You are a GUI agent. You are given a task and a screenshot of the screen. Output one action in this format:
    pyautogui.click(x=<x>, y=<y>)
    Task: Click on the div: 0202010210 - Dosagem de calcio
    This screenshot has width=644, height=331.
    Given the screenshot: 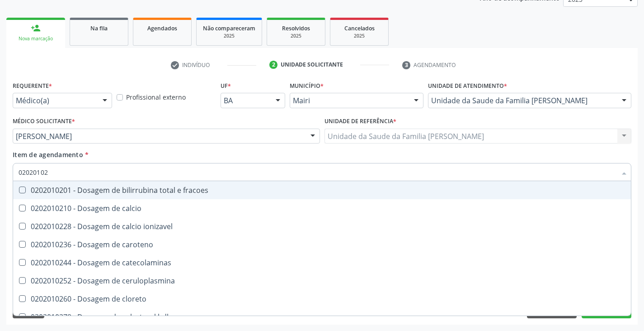 What is the action you would take?
    pyautogui.click(x=322, y=208)
    